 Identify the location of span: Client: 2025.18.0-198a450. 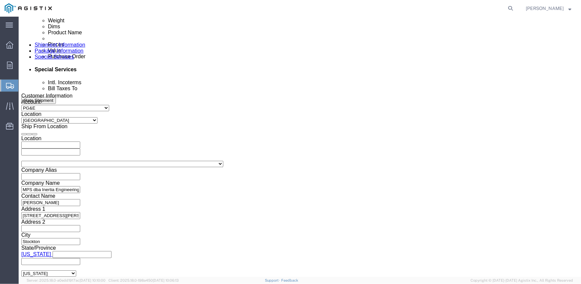
(143, 280).